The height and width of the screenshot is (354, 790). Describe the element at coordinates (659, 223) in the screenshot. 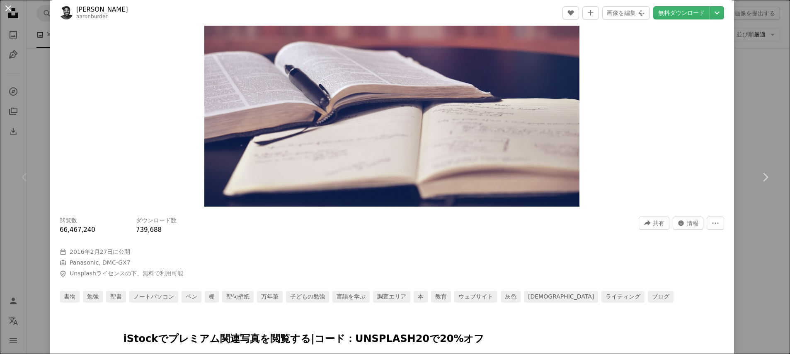

I see `span: 共有` at that location.